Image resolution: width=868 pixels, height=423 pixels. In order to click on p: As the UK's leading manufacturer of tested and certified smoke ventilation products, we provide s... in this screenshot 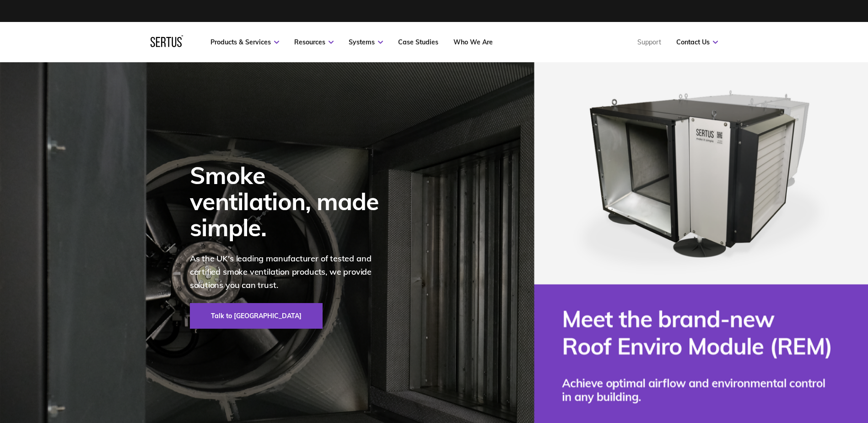, I will do `click(291, 272)`.